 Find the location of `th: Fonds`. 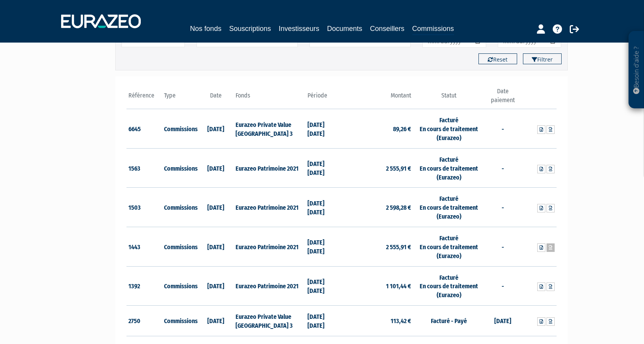

th: Fonds is located at coordinates (269, 98).